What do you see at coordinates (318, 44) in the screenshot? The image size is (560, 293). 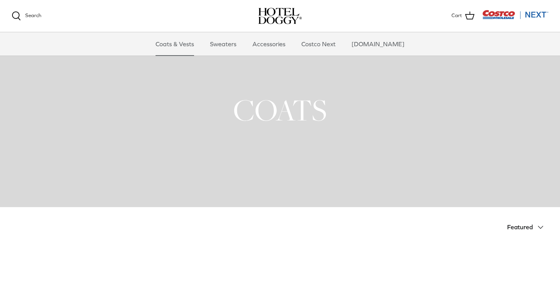 I see `a: Costco Next` at bounding box center [318, 44].